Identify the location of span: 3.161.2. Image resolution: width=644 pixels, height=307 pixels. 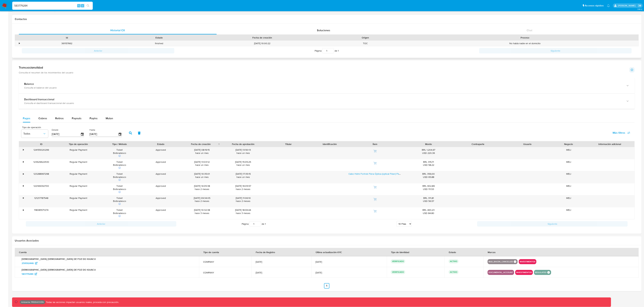
(640, 9).